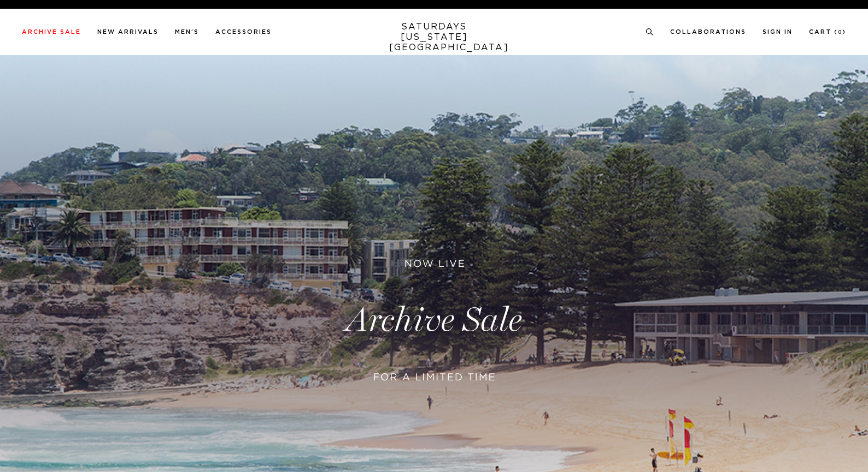 Image resolution: width=868 pixels, height=472 pixels. Describe the element at coordinates (777, 32) in the screenshot. I see `a: Sign In` at that location.